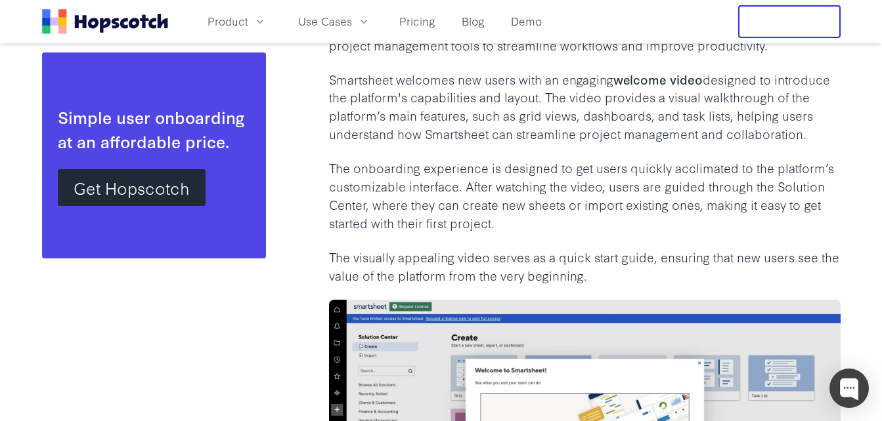 The width and height of the screenshot is (882, 421). What do you see at coordinates (584, 196) in the screenshot?
I see `p: The onboarding experience is designed to get users quickly acclimated to the platform’s customiza...` at bounding box center [584, 196].